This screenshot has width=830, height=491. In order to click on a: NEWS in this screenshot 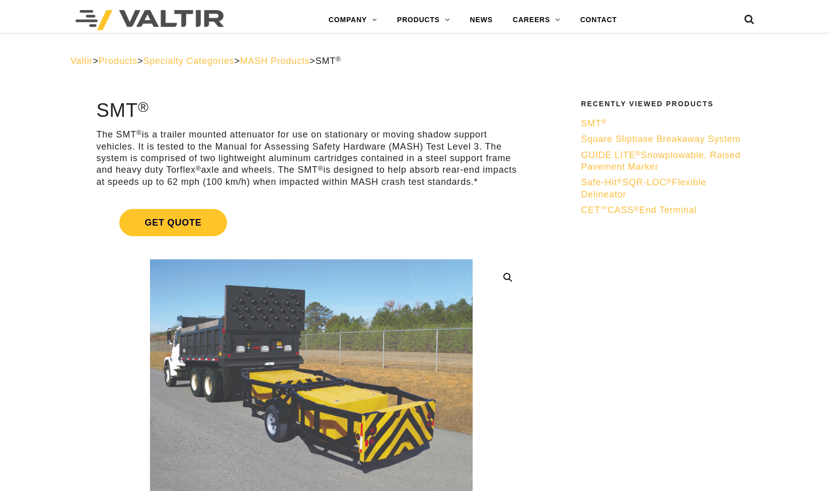, I will do `click(481, 20)`.